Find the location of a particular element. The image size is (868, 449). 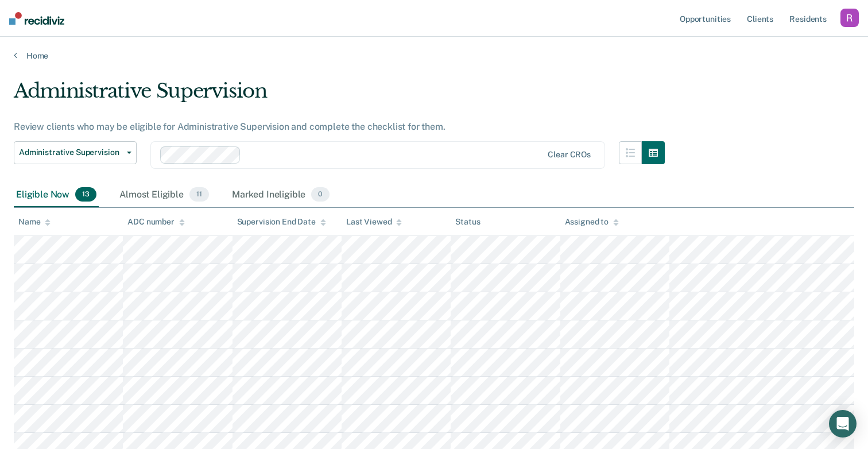

div: Almost Eligible11 is located at coordinates (164, 195).